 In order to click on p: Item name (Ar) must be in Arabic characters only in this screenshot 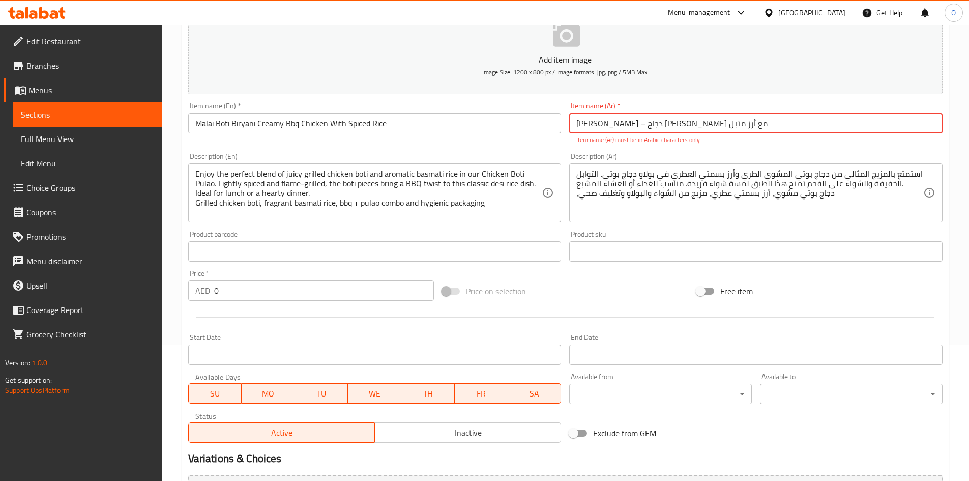, I will do `click(756, 140)`.